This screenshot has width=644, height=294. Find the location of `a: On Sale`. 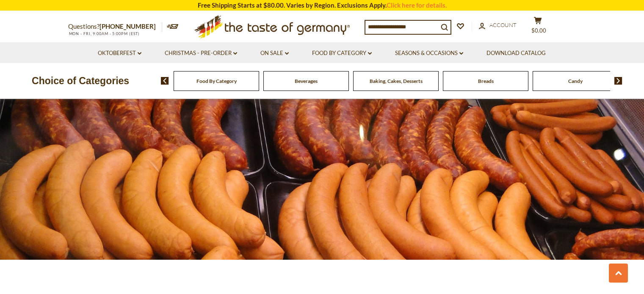

a: On Sale is located at coordinates (274, 53).